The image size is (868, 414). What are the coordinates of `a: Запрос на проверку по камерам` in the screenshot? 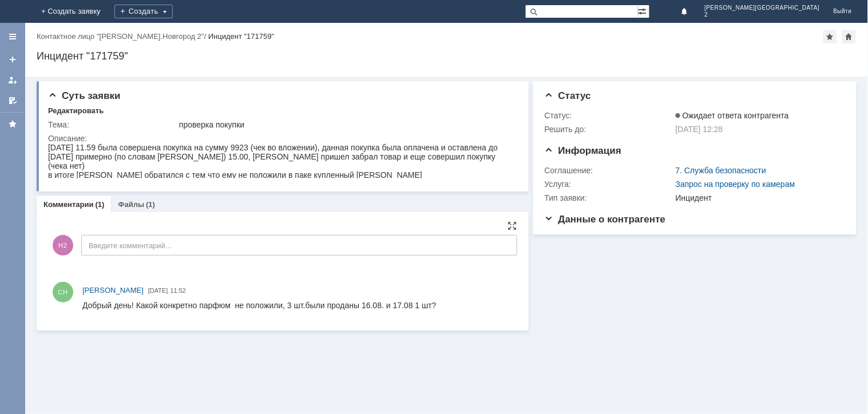 It's located at (735, 184).